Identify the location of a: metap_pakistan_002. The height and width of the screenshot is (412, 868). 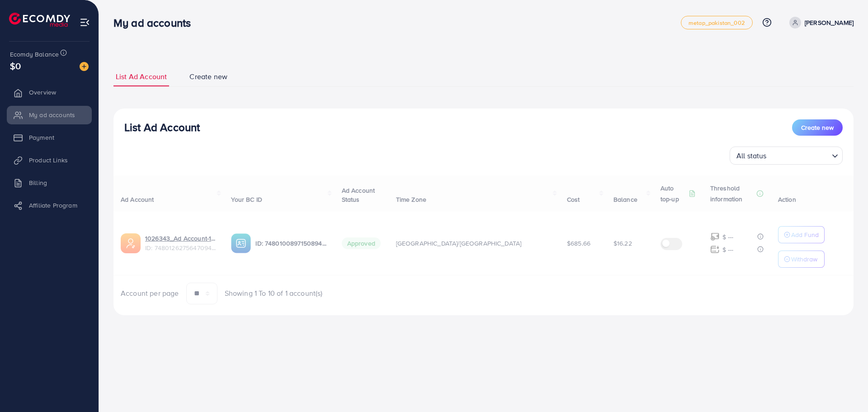
(717, 23).